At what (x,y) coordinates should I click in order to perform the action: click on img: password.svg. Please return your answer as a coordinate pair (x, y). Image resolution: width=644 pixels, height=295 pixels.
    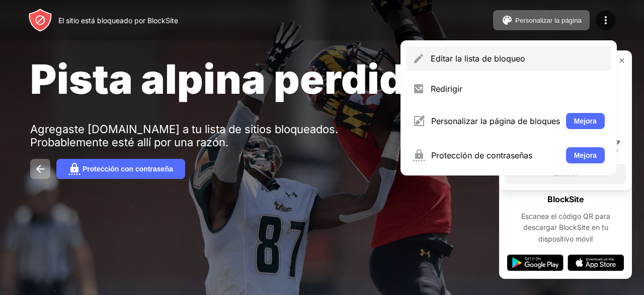
    Looking at the image, I should click on (75, 169).